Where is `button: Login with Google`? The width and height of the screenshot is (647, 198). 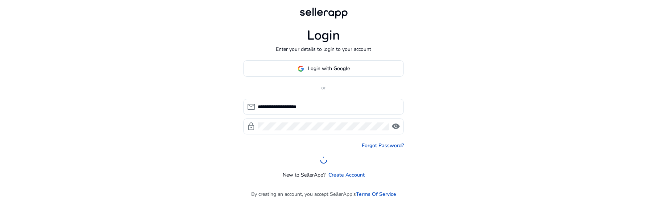
button: Login with Google is located at coordinates (323, 68).